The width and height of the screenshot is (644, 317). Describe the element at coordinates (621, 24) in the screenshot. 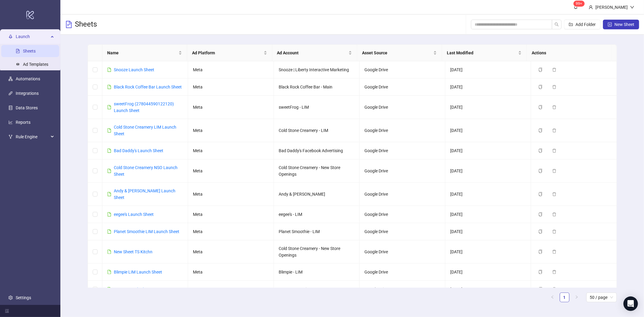

I see `button: New Sheet` at that location.